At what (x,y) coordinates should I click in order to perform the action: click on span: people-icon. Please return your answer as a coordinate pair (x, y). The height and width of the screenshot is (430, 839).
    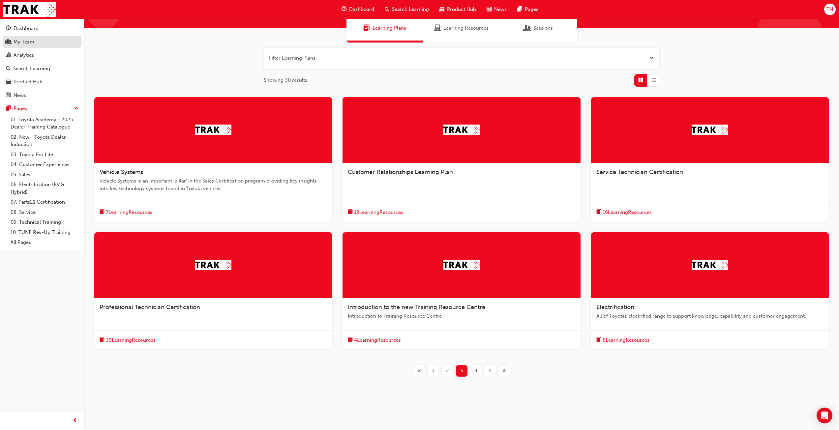
    Looking at the image, I should click on (8, 42).